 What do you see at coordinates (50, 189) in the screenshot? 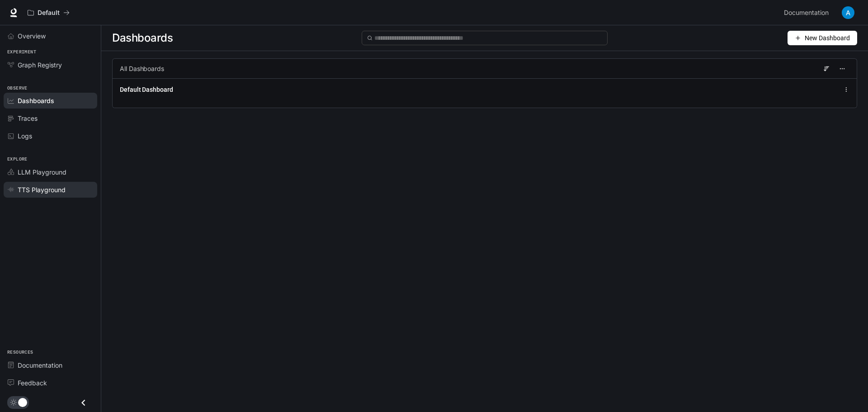
I see `a: TTS Playground` at bounding box center [50, 189].